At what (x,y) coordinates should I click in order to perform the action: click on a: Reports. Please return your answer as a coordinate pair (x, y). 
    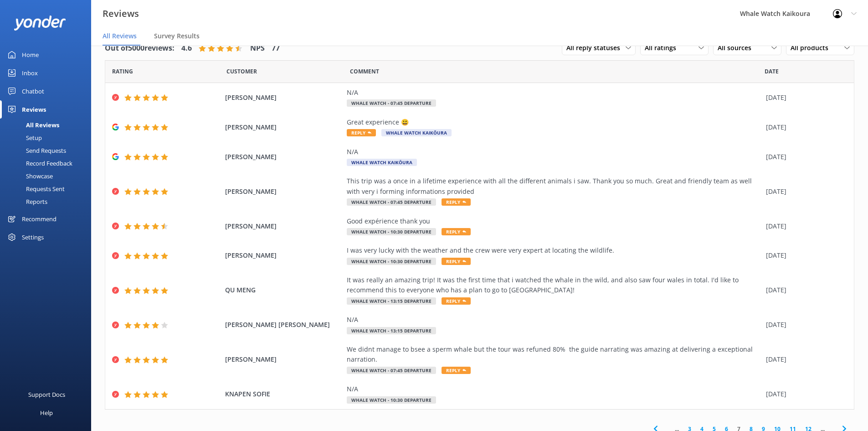
    Looking at the image, I should click on (48, 202).